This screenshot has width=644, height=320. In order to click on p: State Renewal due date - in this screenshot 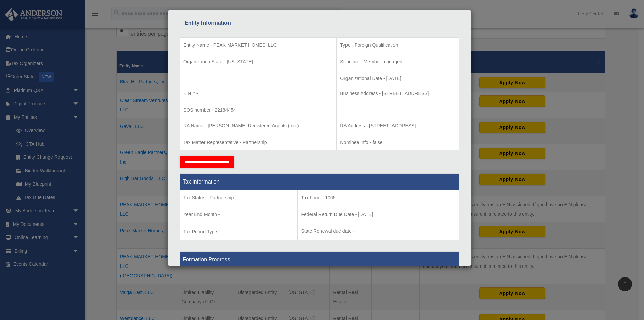, I will do `click(378, 231)`.